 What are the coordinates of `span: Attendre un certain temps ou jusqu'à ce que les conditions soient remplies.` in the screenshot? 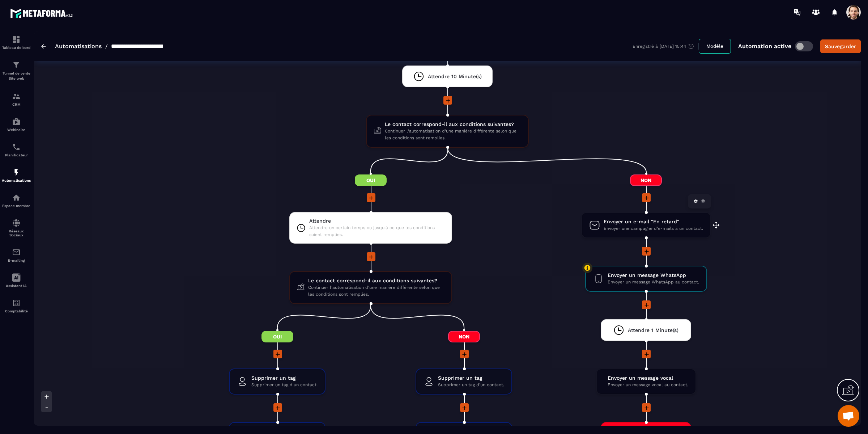 It's located at (377, 232).